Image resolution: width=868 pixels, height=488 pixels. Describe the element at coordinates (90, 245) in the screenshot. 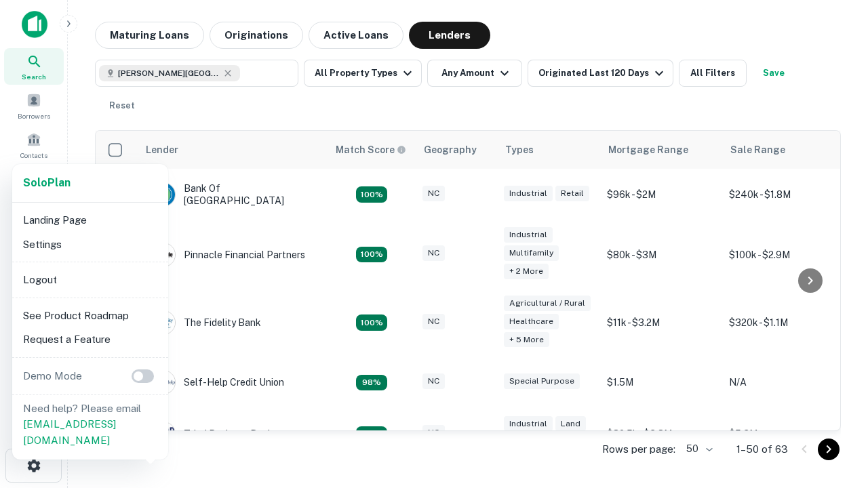

I see `li: Settings` at that location.